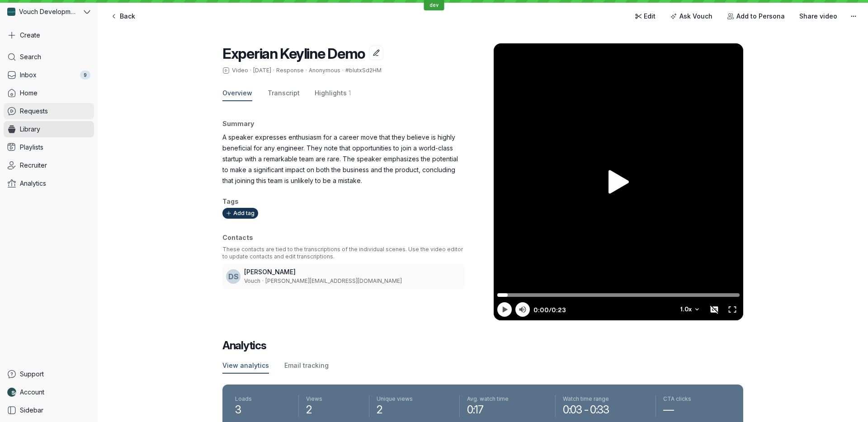 This screenshot has height=422, width=868. Describe the element at coordinates (49, 57) in the screenshot. I see `a: Search` at that location.